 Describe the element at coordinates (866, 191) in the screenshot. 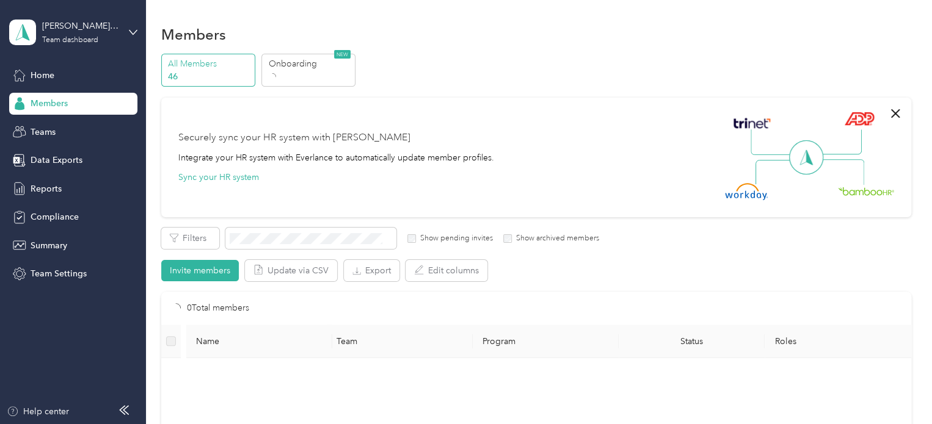

I see `img: BambooHR` at that location.